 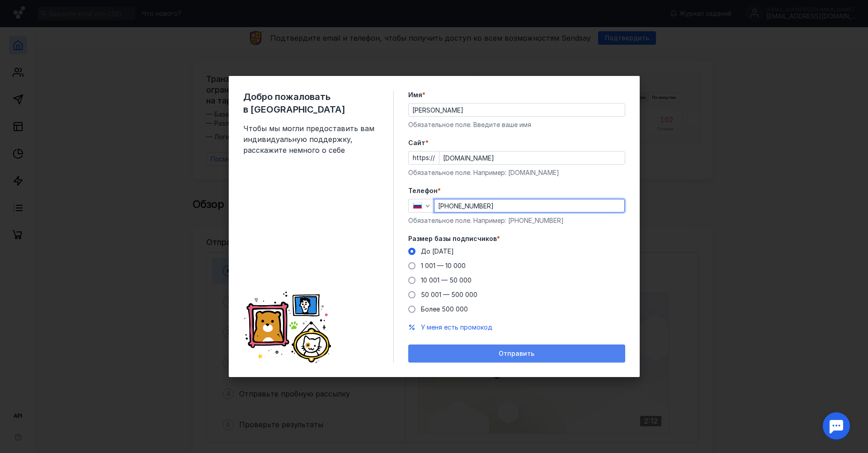 I want to click on div: Обязательное поле. Введите ваше имя, so click(x=517, y=124).